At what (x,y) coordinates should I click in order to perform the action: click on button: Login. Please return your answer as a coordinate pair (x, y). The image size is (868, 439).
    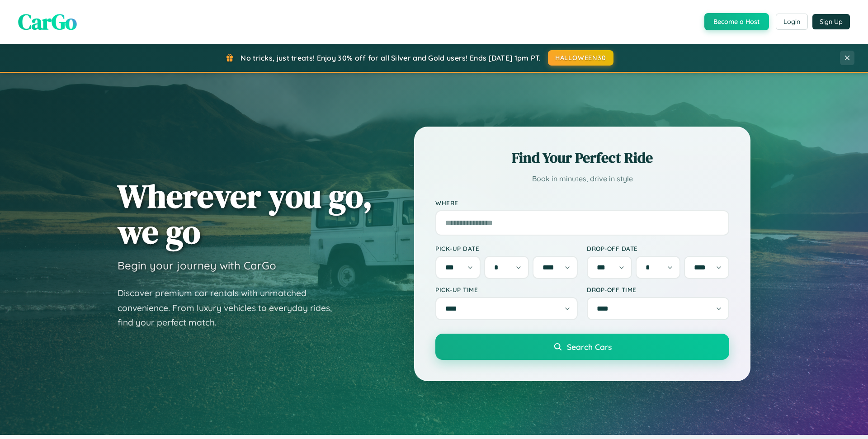
    Looking at the image, I should click on (791, 22).